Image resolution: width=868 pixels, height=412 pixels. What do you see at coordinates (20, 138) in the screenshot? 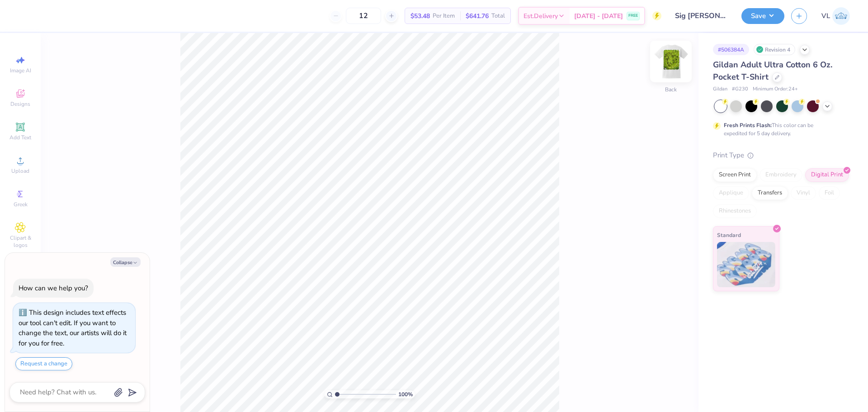
I see `span: Add Text` at bounding box center [20, 138].